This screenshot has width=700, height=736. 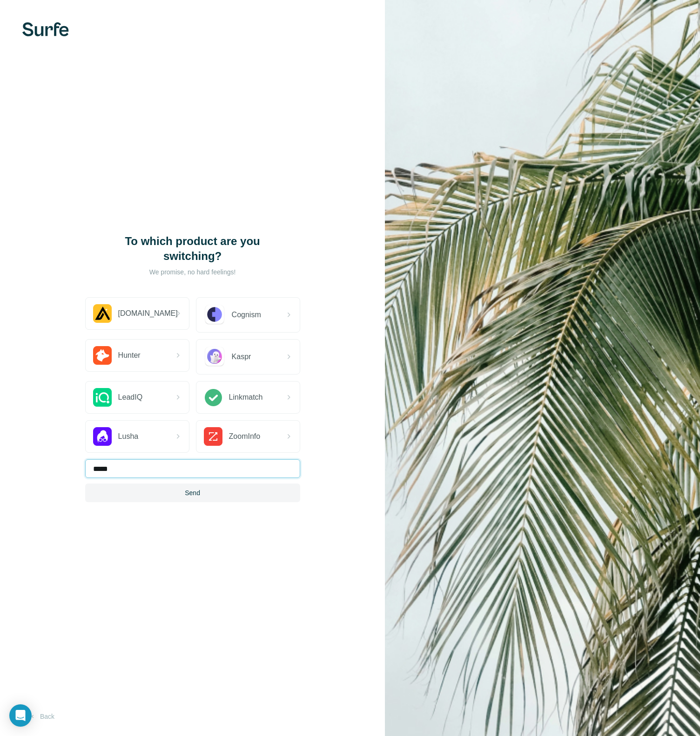 I want to click on span: LeadIQ, so click(x=131, y=397).